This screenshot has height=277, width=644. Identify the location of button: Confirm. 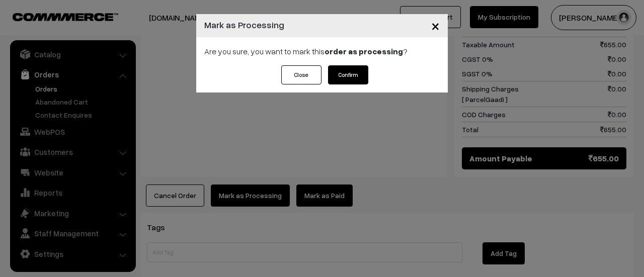
(348, 75).